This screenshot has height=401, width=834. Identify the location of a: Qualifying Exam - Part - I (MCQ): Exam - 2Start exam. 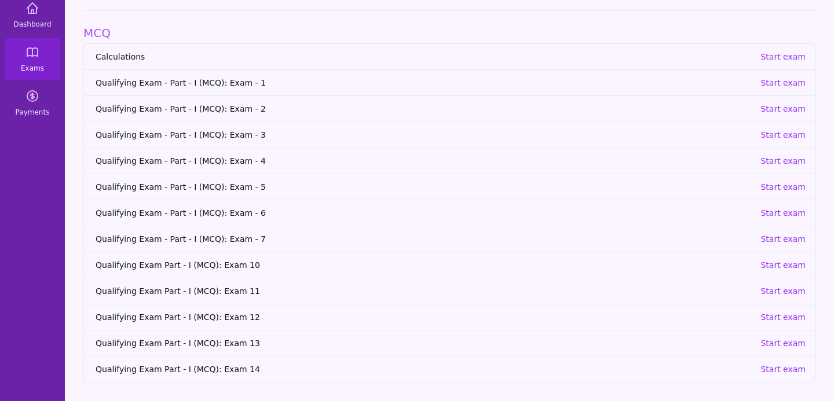
(449, 108).